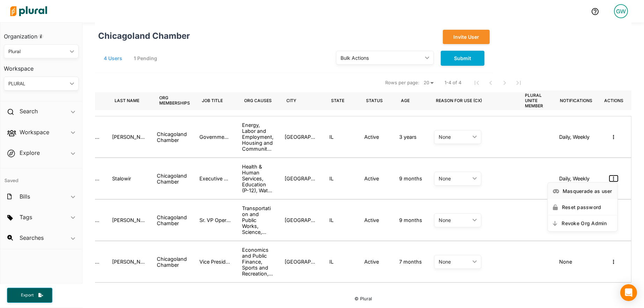  What do you see at coordinates (147, 58) in the screenshot?
I see `button: 1 Pending` at bounding box center [147, 58].